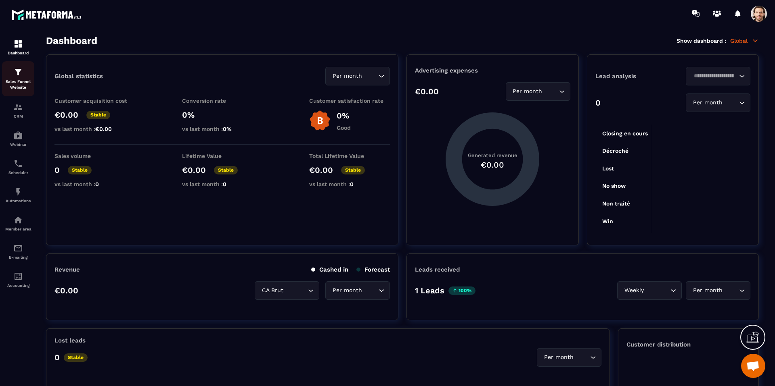 The height and width of the screenshot is (386, 775). Describe the element at coordinates (437, 270) in the screenshot. I see `p: Leads received` at that location.